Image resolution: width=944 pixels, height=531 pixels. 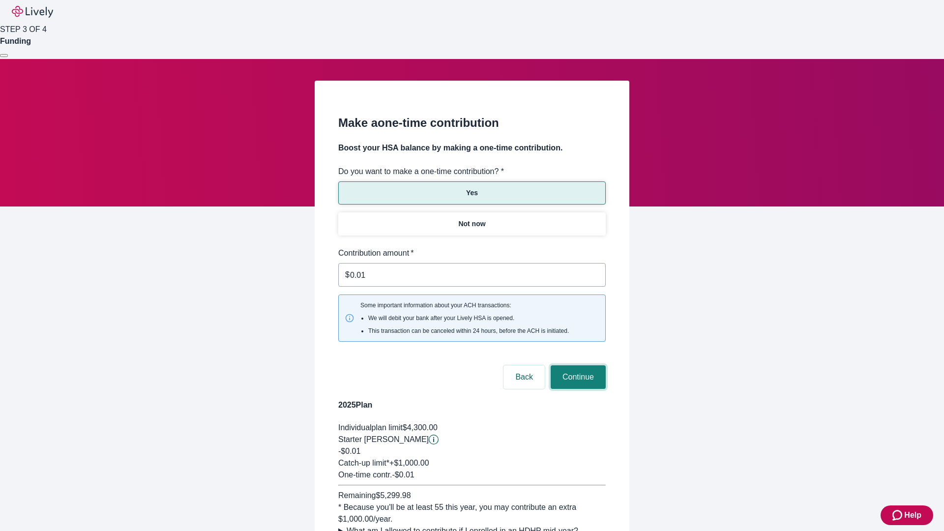 What do you see at coordinates (349, 451) in the screenshot?
I see `span: -$0.01` at bounding box center [349, 451].